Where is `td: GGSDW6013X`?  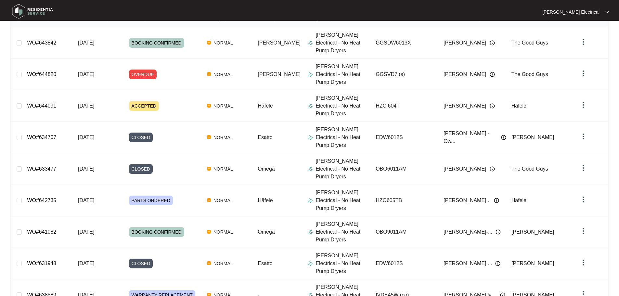
td: GGSDW6013X is located at coordinates (404, 43).